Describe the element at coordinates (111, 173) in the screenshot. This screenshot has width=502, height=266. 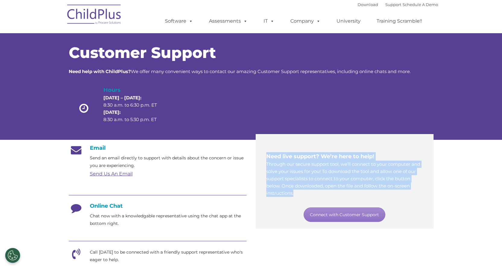
I see `a: Send Us An Email` at that location.